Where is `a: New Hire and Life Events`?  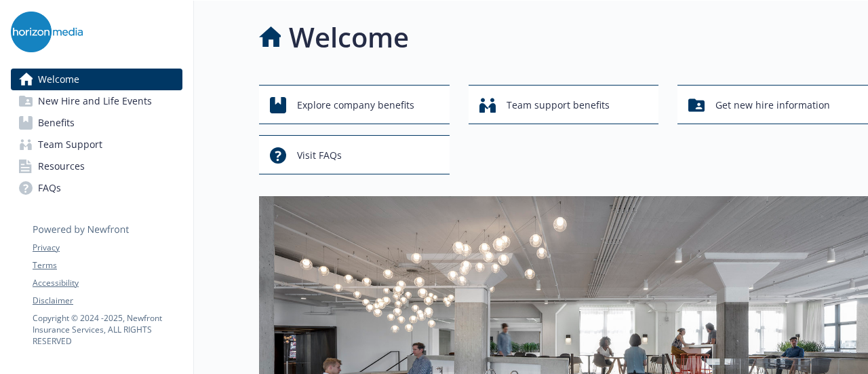
a: New Hire and Life Events is located at coordinates (96, 101).